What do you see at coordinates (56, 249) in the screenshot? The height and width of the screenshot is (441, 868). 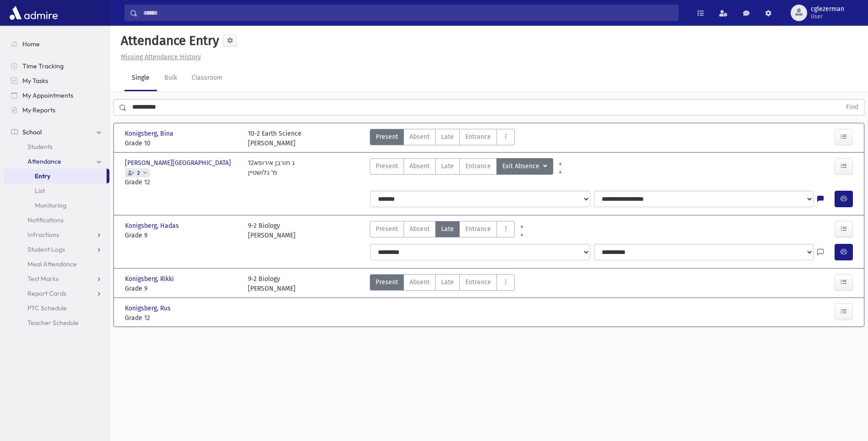 I see `a: Student Logs` at bounding box center [56, 249].